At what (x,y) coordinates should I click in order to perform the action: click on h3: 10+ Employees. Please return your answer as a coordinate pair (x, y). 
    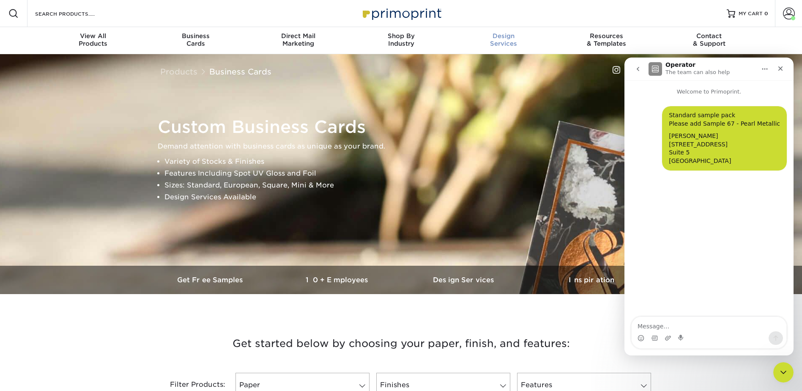
    Looking at the image, I should click on (338, 279).